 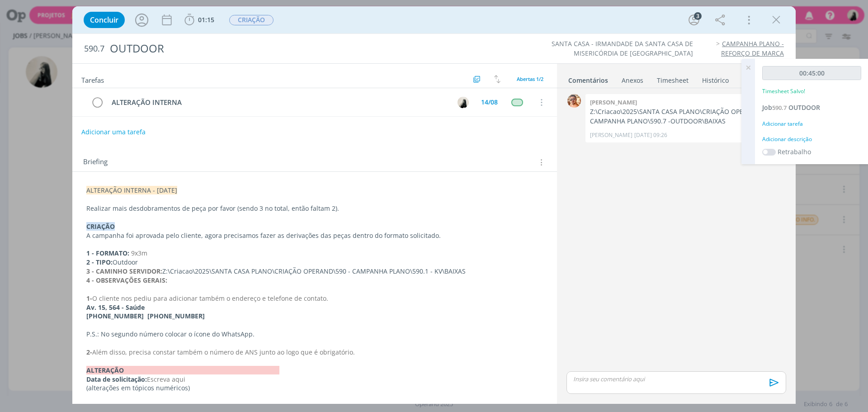 I want to click on strong: ALTERAÇÃO, so click(x=182, y=370).